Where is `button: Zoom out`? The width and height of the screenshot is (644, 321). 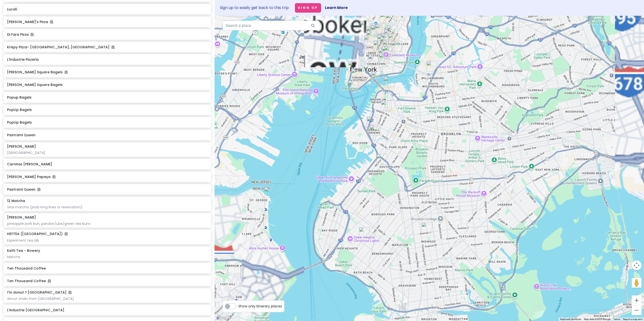
button: Zoom out is located at coordinates (637, 310).